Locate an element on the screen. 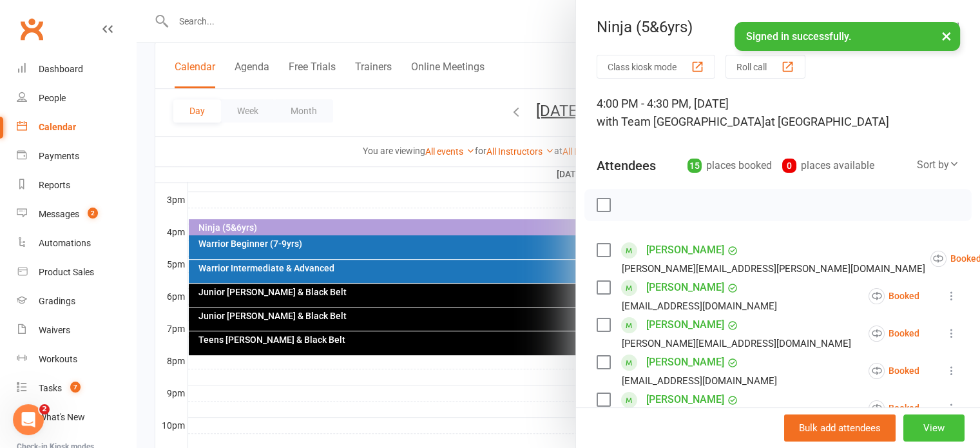 The image size is (980, 448). div: places booked is located at coordinates (730, 166).